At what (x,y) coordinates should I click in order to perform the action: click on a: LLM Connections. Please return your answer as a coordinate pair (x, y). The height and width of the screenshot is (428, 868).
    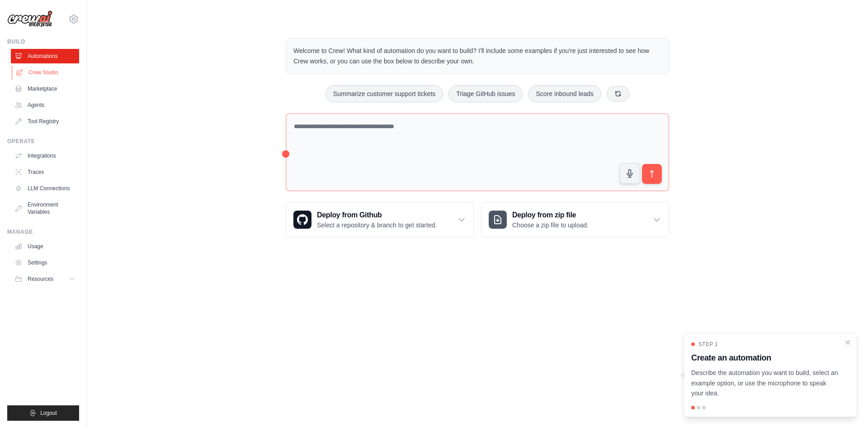
    Looking at the image, I should click on (45, 188).